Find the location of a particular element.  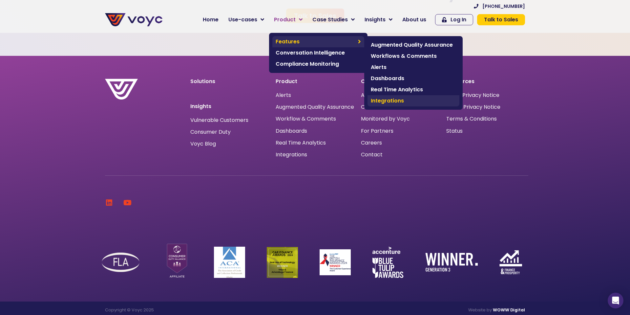

span: Talk to Sales is located at coordinates (501, 20).